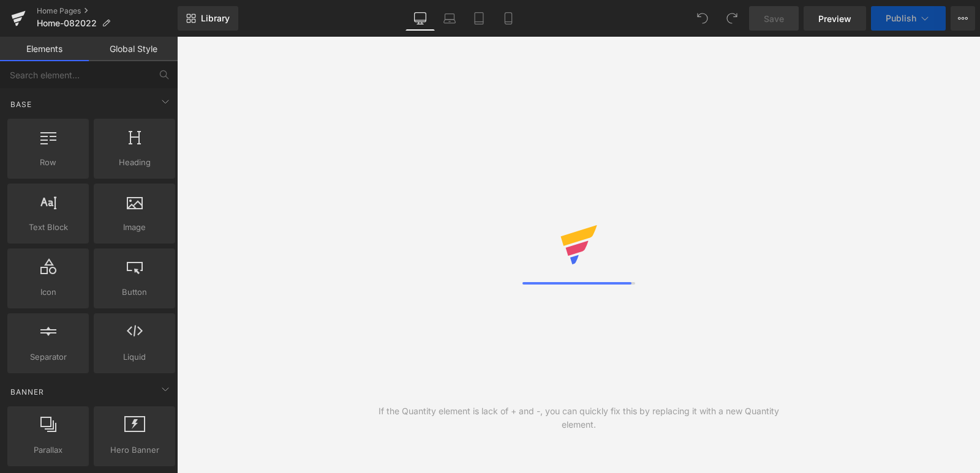 Image resolution: width=980 pixels, height=473 pixels. Describe the element at coordinates (774, 18) in the screenshot. I see `span: Save` at that location.